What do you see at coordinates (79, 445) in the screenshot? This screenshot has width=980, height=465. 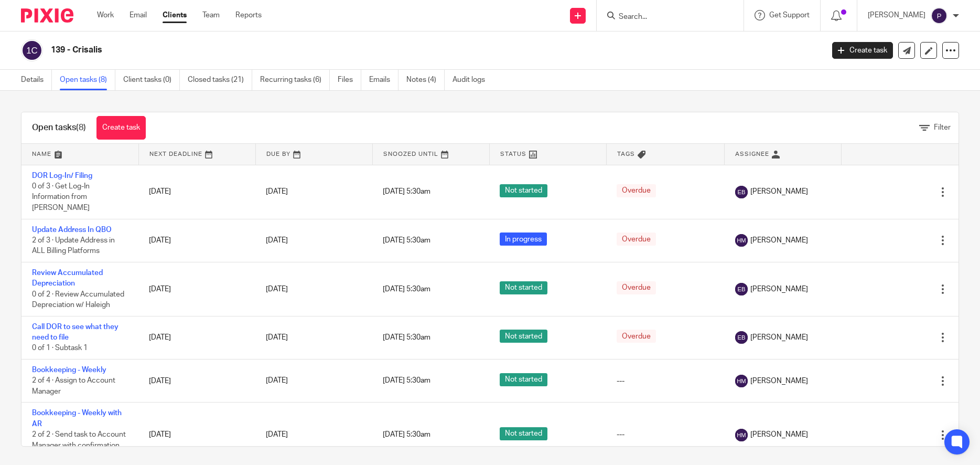 I see `span: 2 of 2 · Send task to Account Manager with confirmation that task is complete` at bounding box center [79, 445].